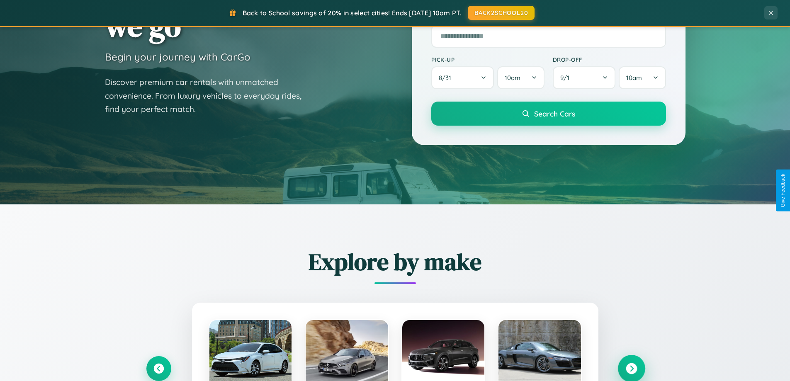  I want to click on span: 9 / 1, so click(567, 78).